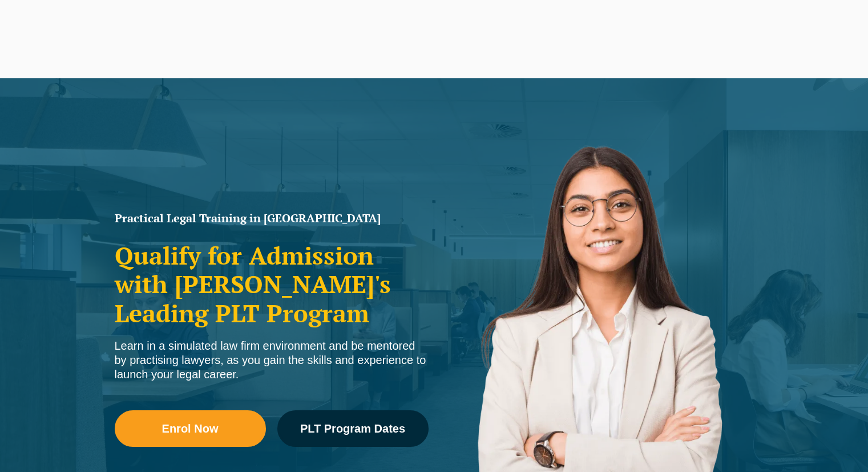 Image resolution: width=868 pixels, height=472 pixels. What do you see at coordinates (272, 360) in the screenshot?
I see `div: Learn in a simulated law firm environment and be mentored by practising lawyers, as you gain the ...` at bounding box center [272, 360].